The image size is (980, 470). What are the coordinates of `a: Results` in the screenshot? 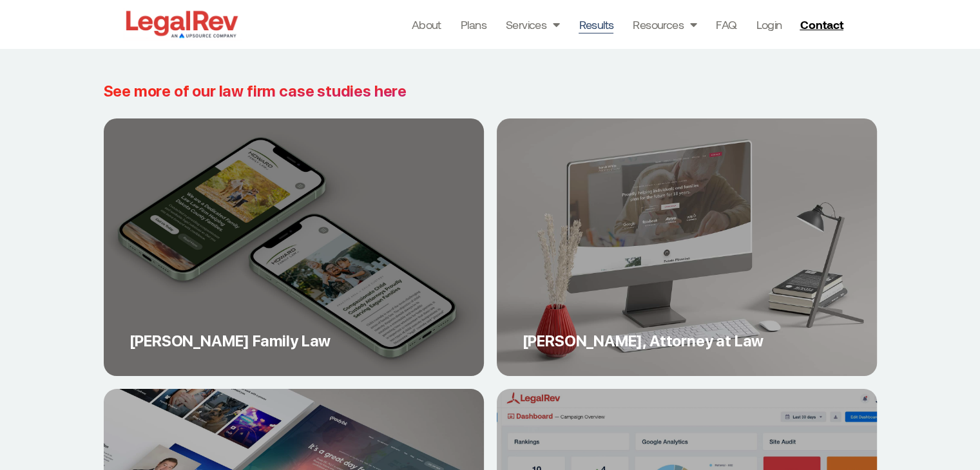 It's located at (597, 25).